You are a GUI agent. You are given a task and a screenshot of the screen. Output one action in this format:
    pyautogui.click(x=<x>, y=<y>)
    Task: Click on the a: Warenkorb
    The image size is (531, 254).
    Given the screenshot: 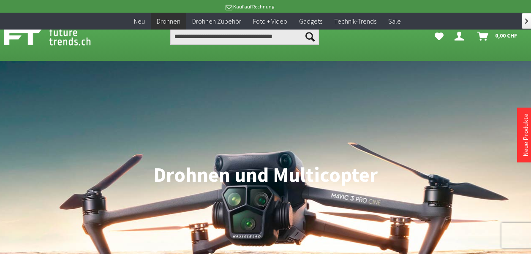 What is the action you would take?
    pyautogui.click(x=498, y=36)
    